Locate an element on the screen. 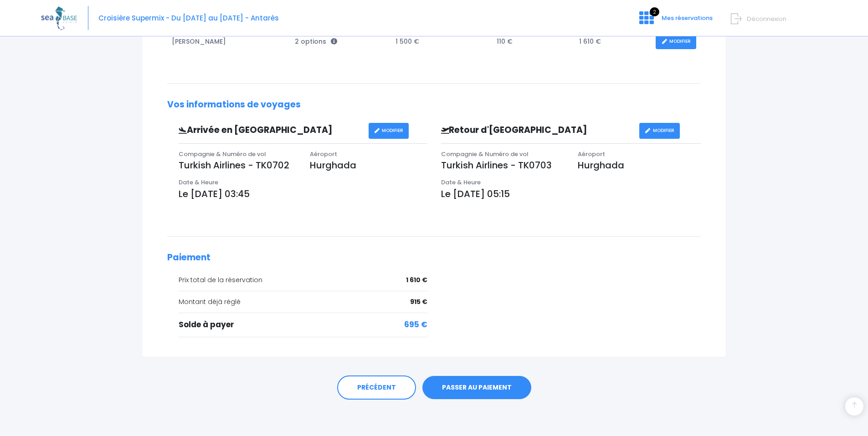 The image size is (868, 436). span: Mes réservations is located at coordinates (687, 18).